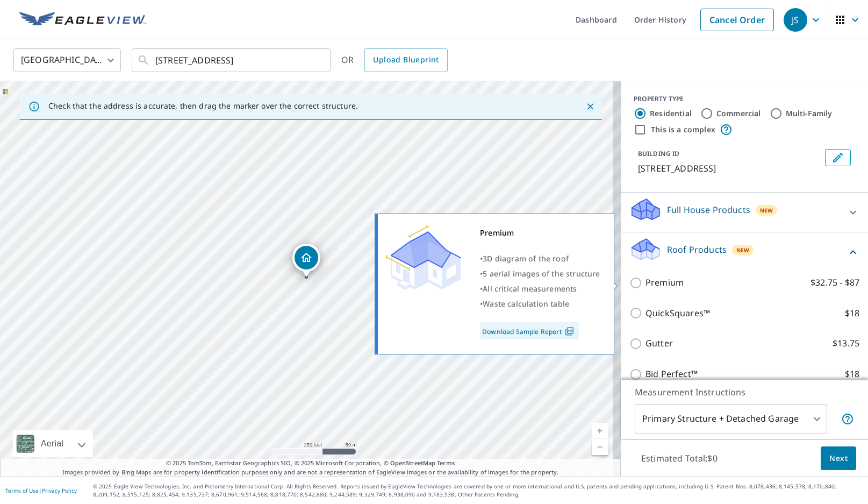 This screenshot has height=504, width=868. What do you see at coordinates (834, 282) in the screenshot?
I see `p: $32.75 - $87` at bounding box center [834, 282].